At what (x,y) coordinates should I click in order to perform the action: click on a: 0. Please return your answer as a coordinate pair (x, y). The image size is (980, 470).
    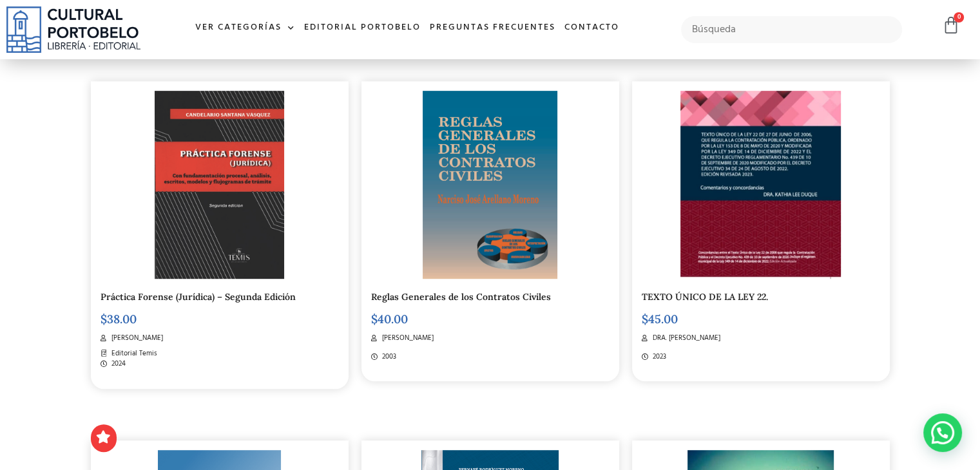
    Looking at the image, I should click on (951, 25).